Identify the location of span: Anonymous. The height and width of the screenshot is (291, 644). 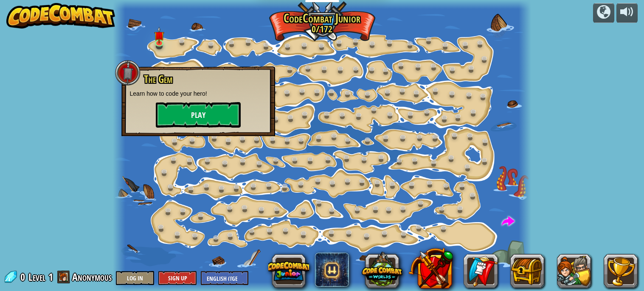
(92, 277).